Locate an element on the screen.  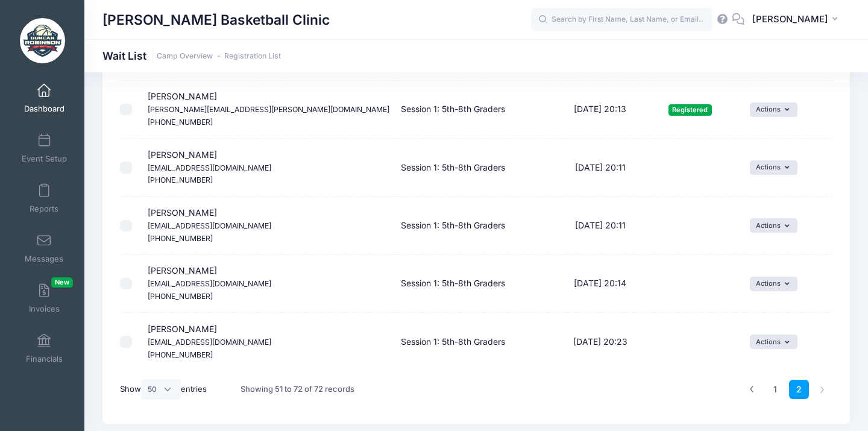
span: Event Setup is located at coordinates (44, 158).